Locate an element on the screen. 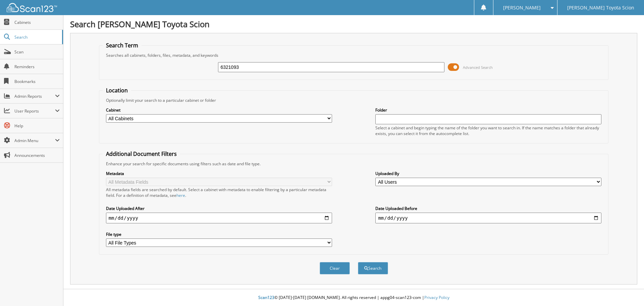 Image resolution: width=644 pixels, height=306 pixels. span: Announcements is located at coordinates (37, 155).